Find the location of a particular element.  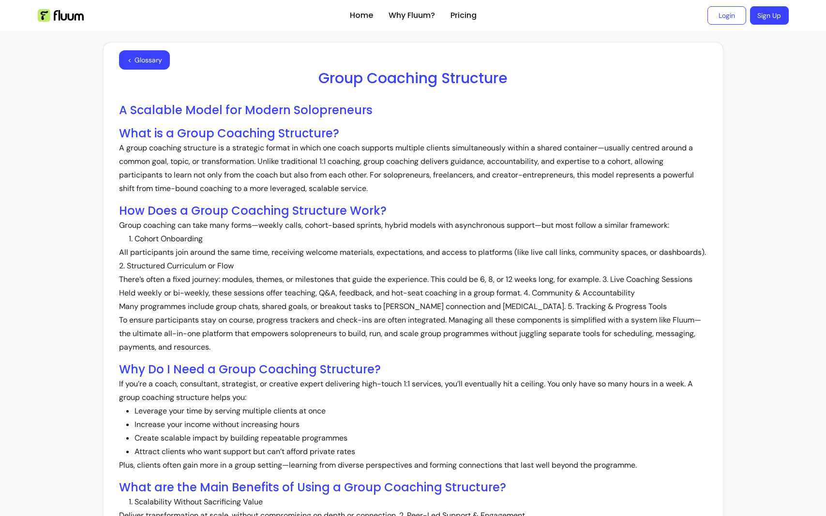

h2: What are the Main Benefits of Using a Group Coaching Structure? is located at coordinates (413, 488).